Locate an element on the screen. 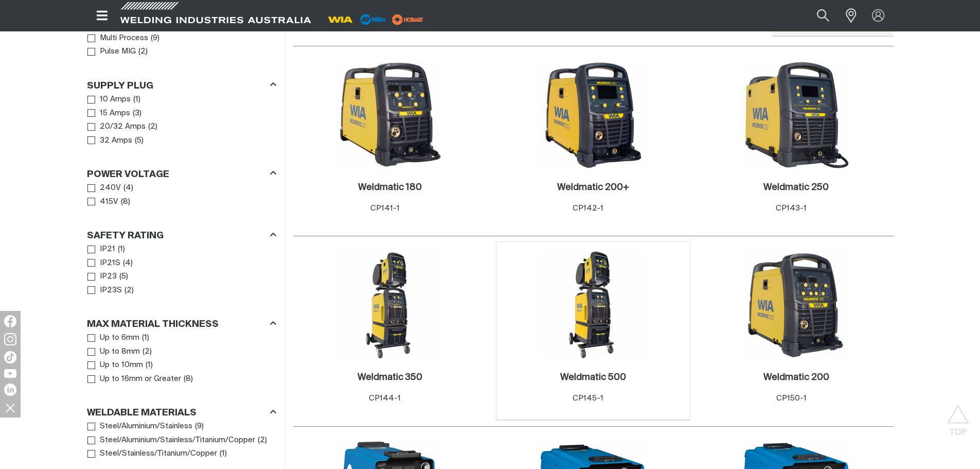 Image resolution: width=980 pixels, height=469 pixels. ul: Process is located at coordinates (182, 45).